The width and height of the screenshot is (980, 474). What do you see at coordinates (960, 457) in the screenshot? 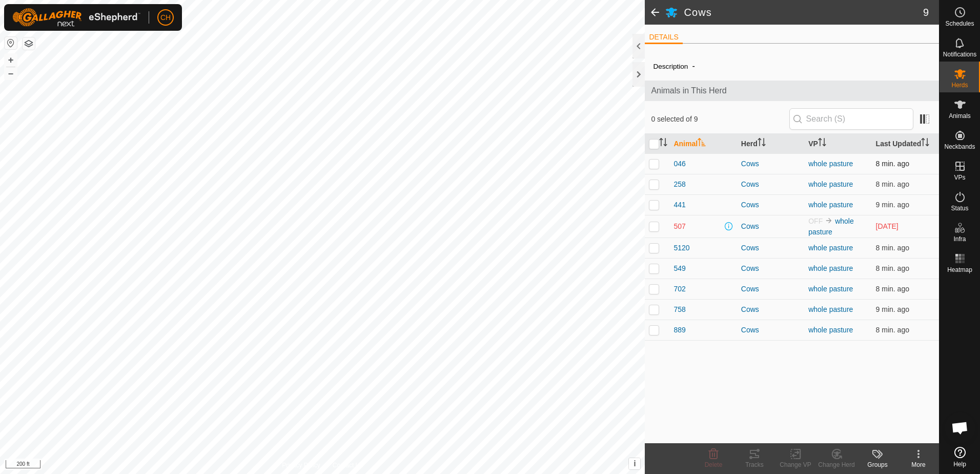
I see `a: Help` at bounding box center [960, 457].